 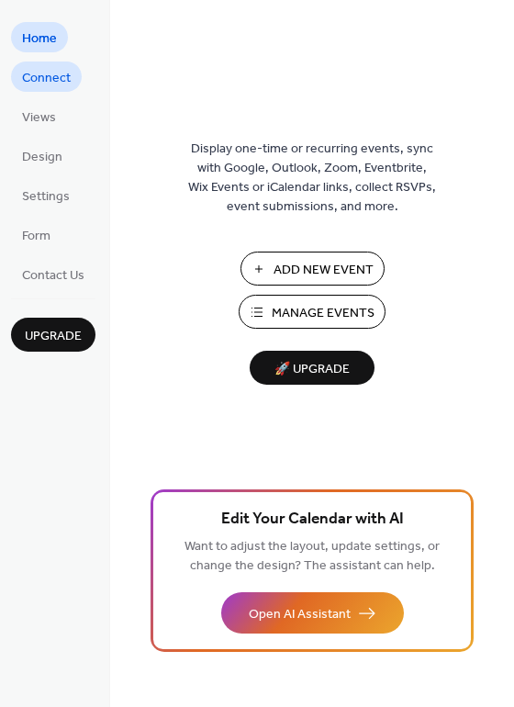 I want to click on span: Views, so click(x=39, y=118).